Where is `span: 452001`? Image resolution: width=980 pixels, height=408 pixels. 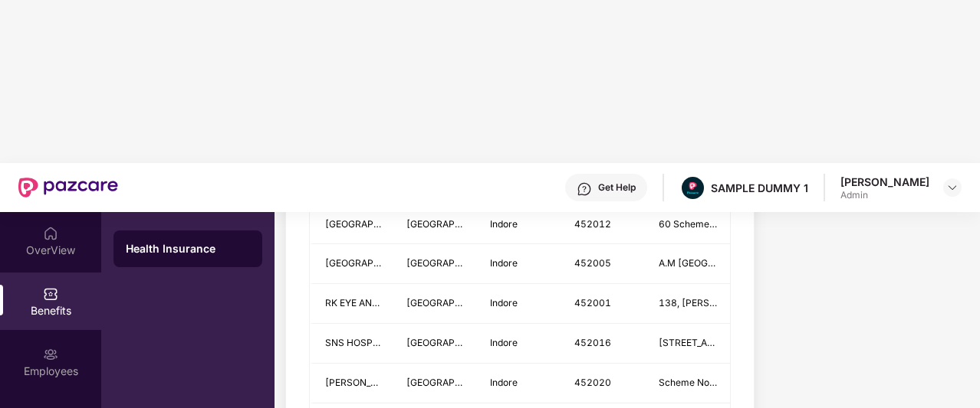 span: 452001 is located at coordinates (592, 302).